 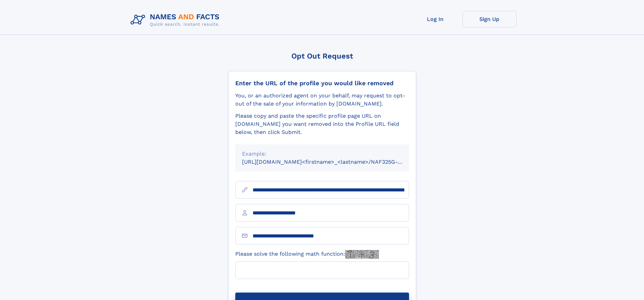 What do you see at coordinates (322, 83) in the screenshot?
I see `div: Enter the URL of the profile you would like removed` at bounding box center [322, 83].